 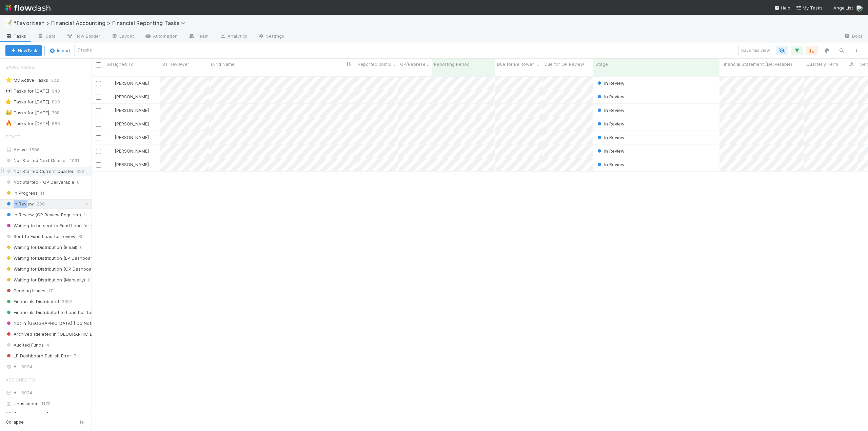 I want to click on span: Audited Funds, so click(x=25, y=345).